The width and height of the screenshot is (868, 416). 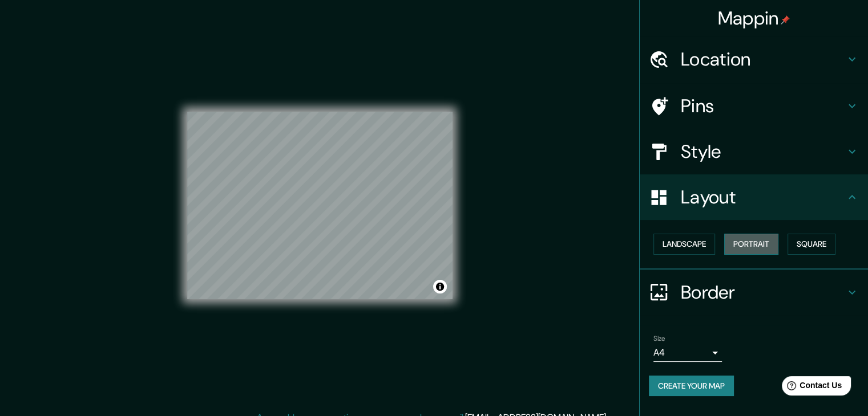 I want to click on h4: Layout, so click(x=763, y=197).